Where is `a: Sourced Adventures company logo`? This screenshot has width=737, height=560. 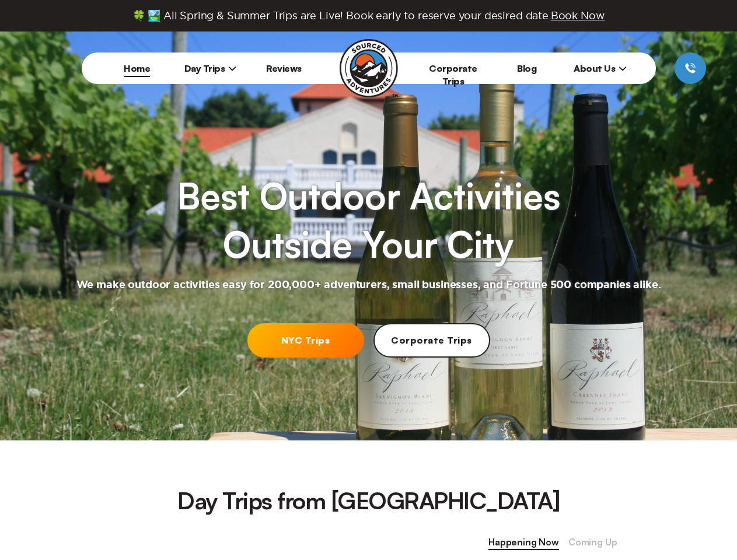
a: Sourced Adventures company logo is located at coordinates (369, 68).